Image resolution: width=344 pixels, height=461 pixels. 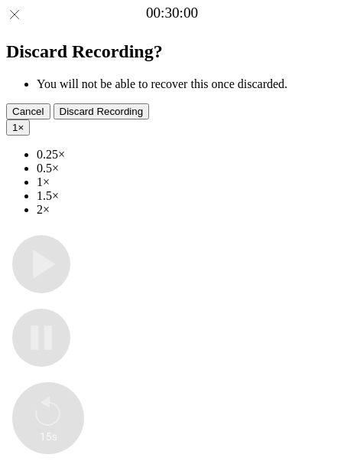 I want to click on h2: Discard Recording?, so click(x=172, y=51).